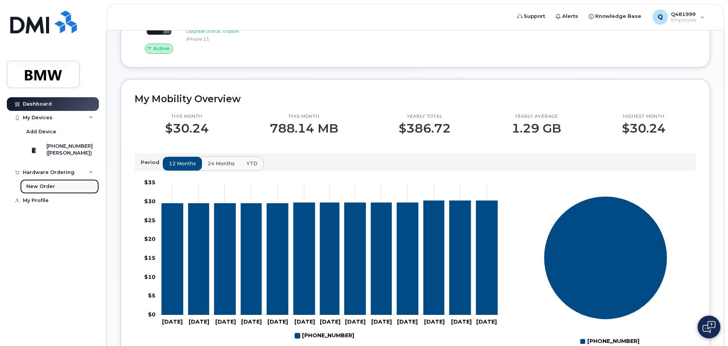 This screenshot has width=728, height=346. I want to click on span: Upgrade Status:, so click(204, 31).